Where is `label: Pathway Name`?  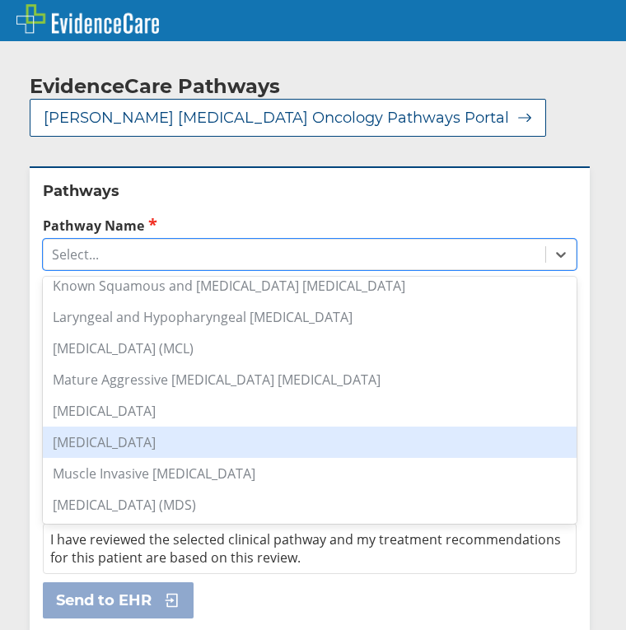
label: Pathway Name is located at coordinates (310, 225).